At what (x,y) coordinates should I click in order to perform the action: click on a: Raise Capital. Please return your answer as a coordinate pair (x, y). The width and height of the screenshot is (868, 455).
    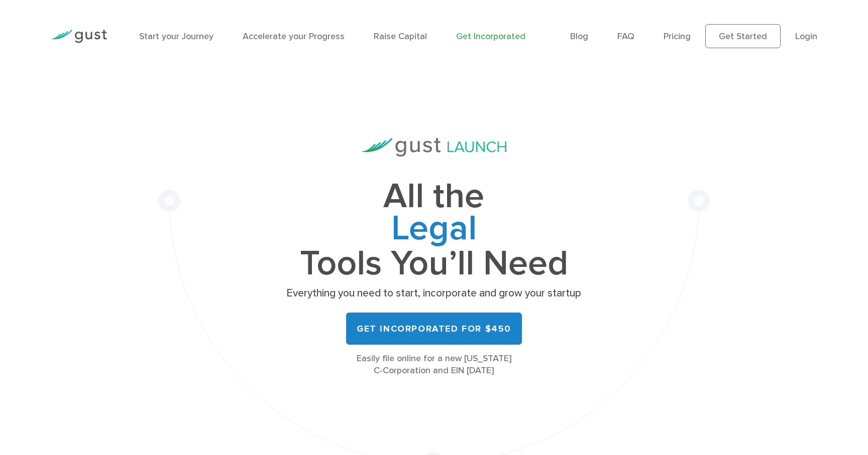
    Looking at the image, I should click on (400, 36).